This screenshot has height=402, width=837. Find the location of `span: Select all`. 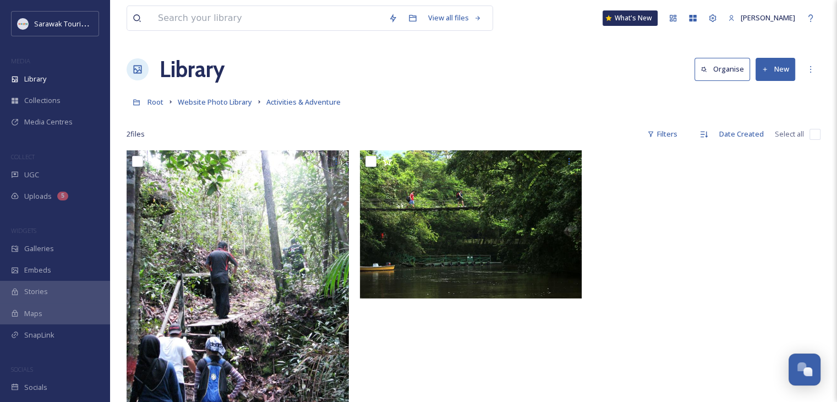

span: Select all is located at coordinates (789, 134).